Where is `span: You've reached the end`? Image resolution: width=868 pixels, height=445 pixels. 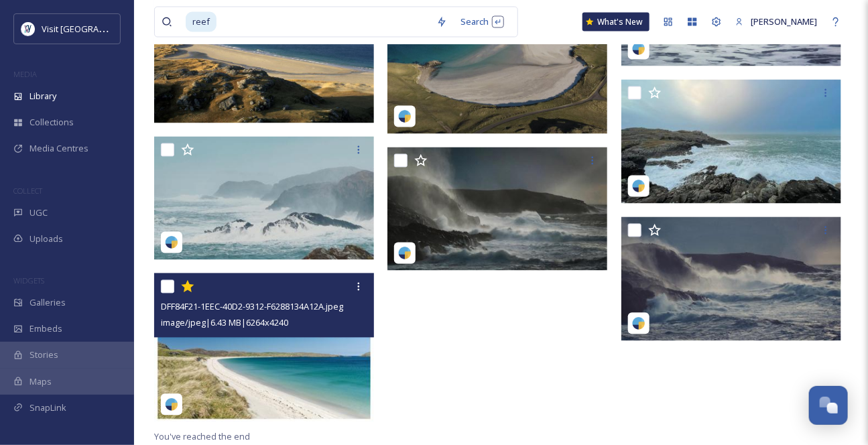 span: You've reached the end is located at coordinates (202, 437).